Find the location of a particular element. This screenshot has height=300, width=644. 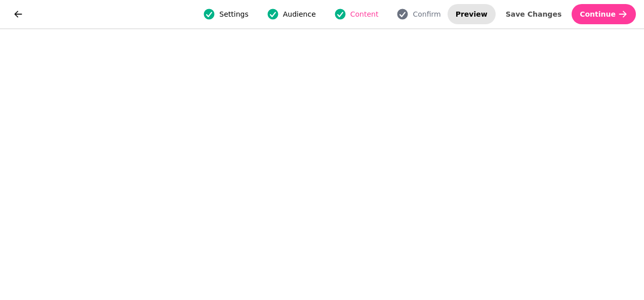

button: Continue is located at coordinates (603, 14).